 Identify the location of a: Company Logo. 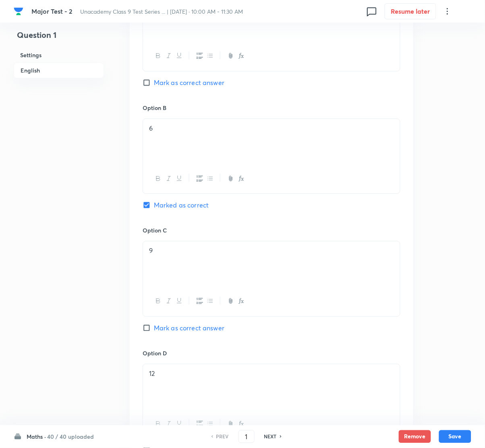
(20, 11).